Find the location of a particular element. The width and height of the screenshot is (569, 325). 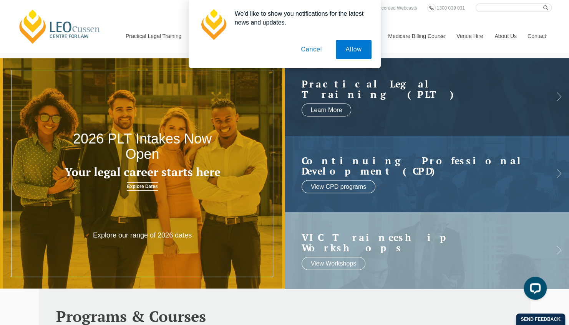

h2: 2026 PLT Intakes Now Open is located at coordinates (142, 146).